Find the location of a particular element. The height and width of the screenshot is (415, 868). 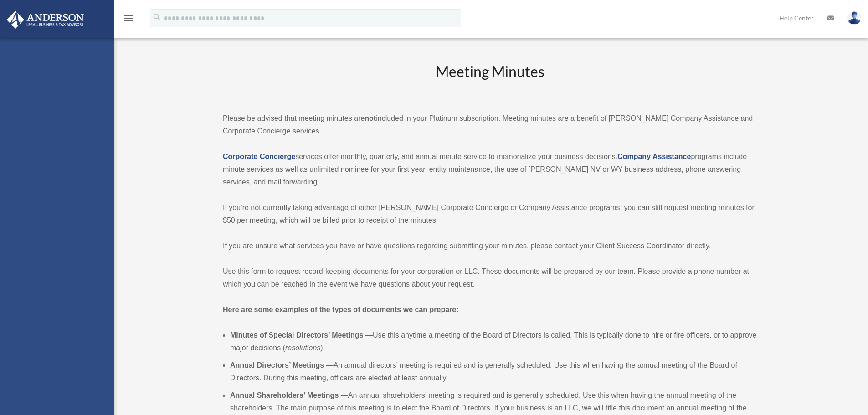

strong: Company Assistance is located at coordinates (654, 157).